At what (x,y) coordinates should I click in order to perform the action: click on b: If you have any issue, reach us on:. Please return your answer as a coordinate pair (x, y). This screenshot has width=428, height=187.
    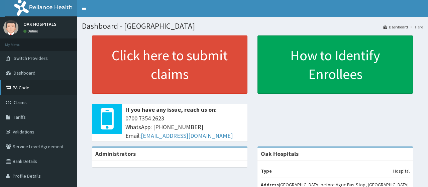
    Looking at the image, I should click on (171, 109).